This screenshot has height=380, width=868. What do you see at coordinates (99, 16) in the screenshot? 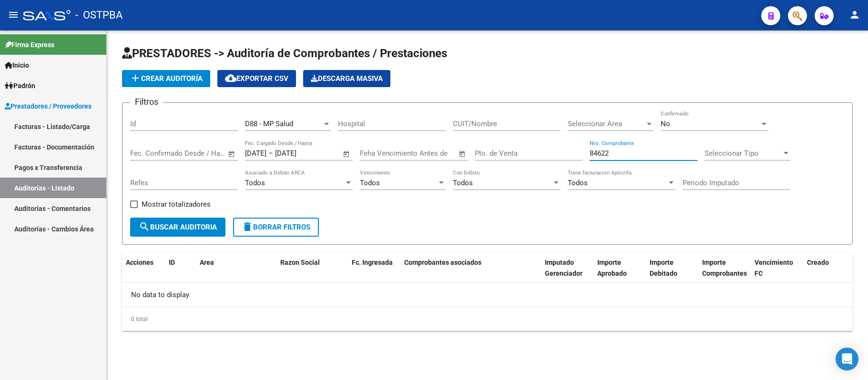
I see `span: - OSTPBA` at bounding box center [99, 16].